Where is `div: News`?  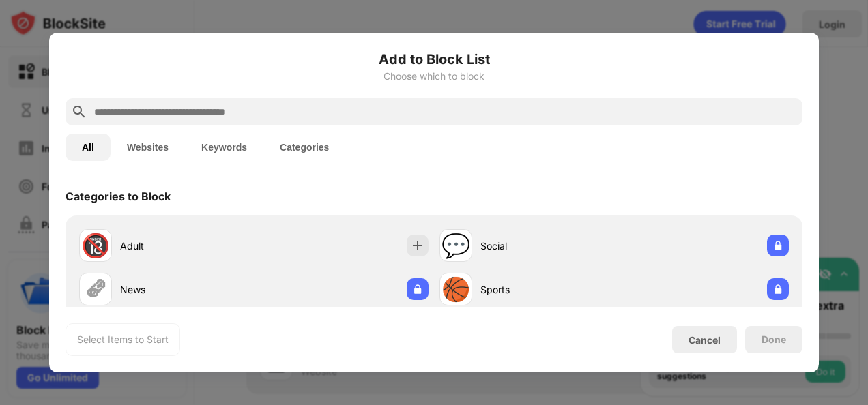
div: News is located at coordinates (187, 290).